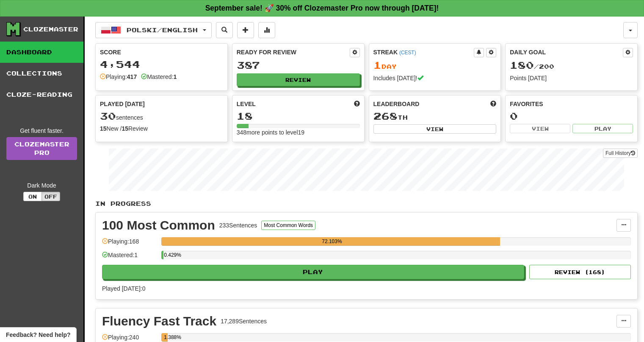 The width and height of the screenshot is (644, 342). What do you see at coordinates (494, 104) in the screenshot?
I see `span: This week in points, UTC` at bounding box center [494, 104].